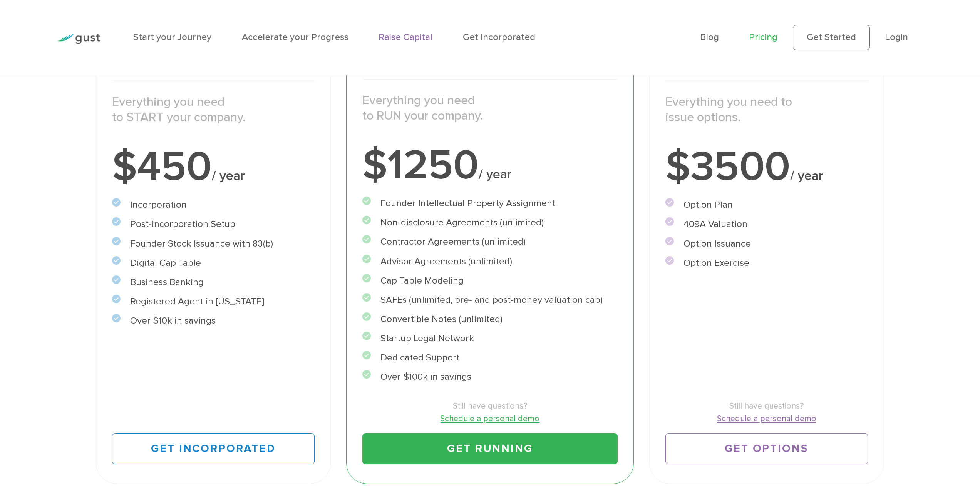 This screenshot has height=502, width=980. What do you see at coordinates (490, 339) in the screenshot?
I see `li: Startup Legal Network` at bounding box center [490, 339].